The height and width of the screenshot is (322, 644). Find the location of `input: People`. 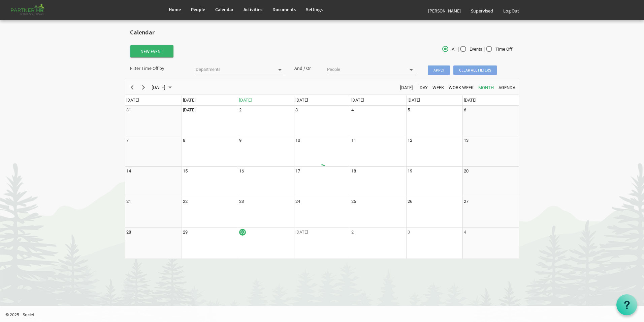

input: People is located at coordinates (366, 69).